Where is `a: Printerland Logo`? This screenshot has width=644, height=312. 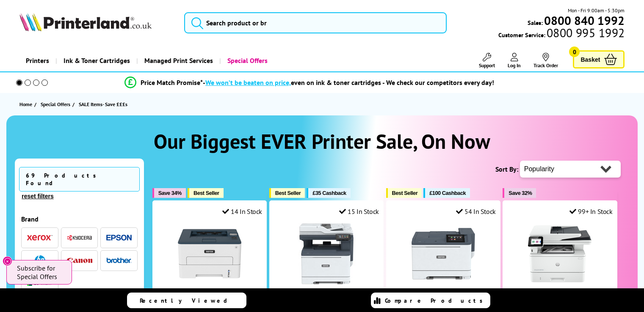 a: Printerland Logo is located at coordinates (97, 23).